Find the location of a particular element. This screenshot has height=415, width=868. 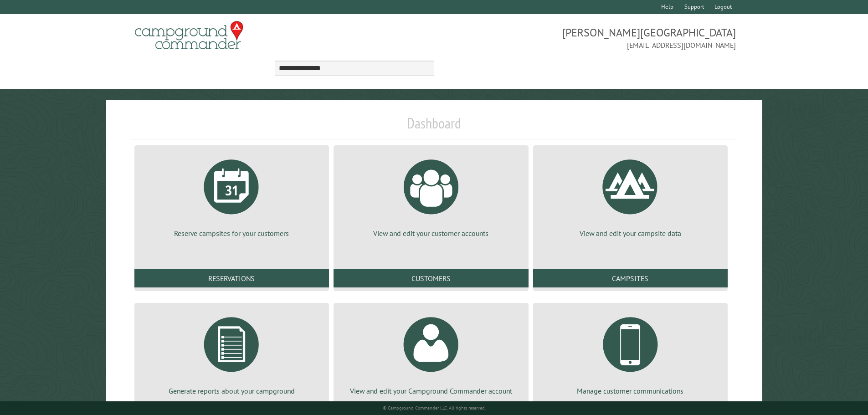

a: View and edit your Campground Commander account is located at coordinates (430, 353).